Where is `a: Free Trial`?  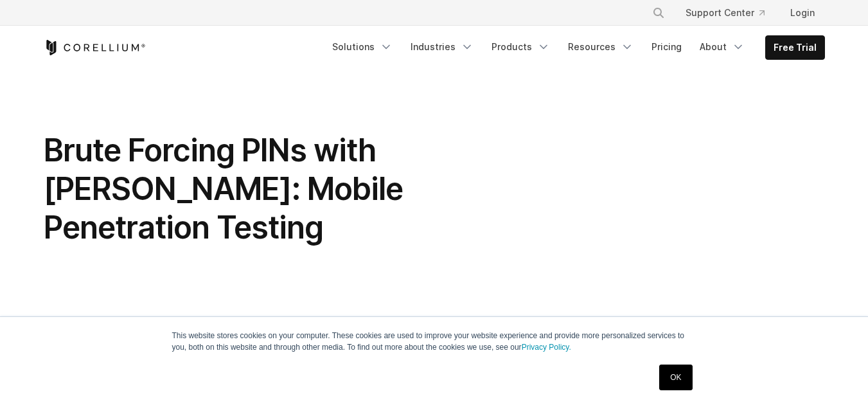 a: Free Trial is located at coordinates (795, 48).